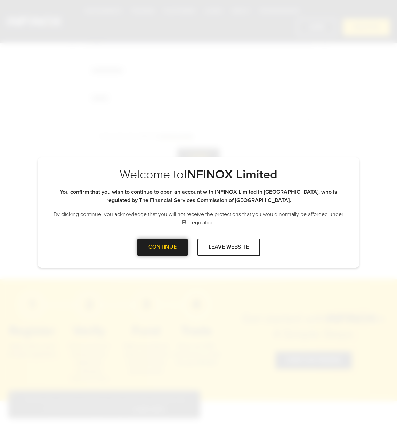 The width and height of the screenshot is (397, 425). I want to click on p: Welcome to, so click(198, 175).